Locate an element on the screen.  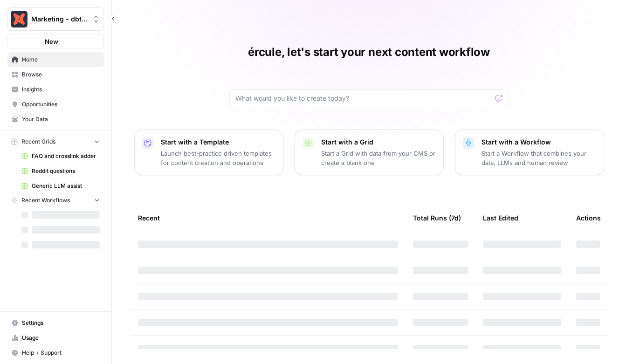
span: New is located at coordinates (51, 41).